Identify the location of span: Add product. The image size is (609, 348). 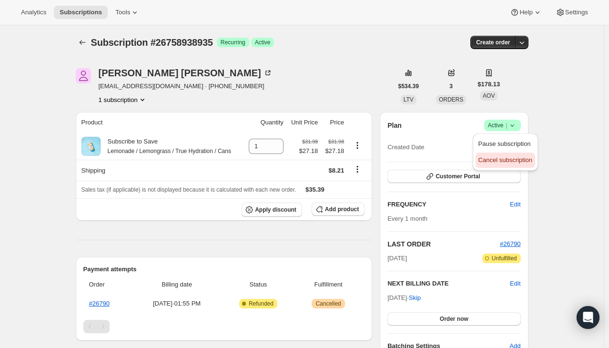
(342, 209).